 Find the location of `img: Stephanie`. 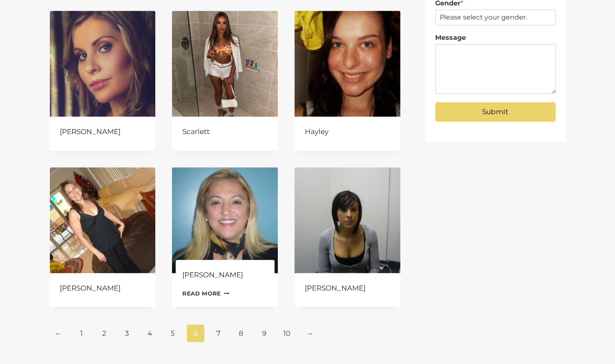

img: Stephanie is located at coordinates (102, 64).